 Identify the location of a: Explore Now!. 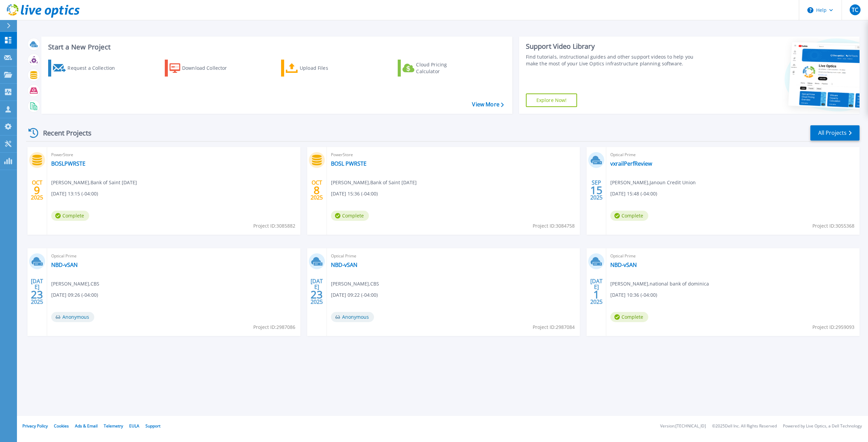
(552, 100).